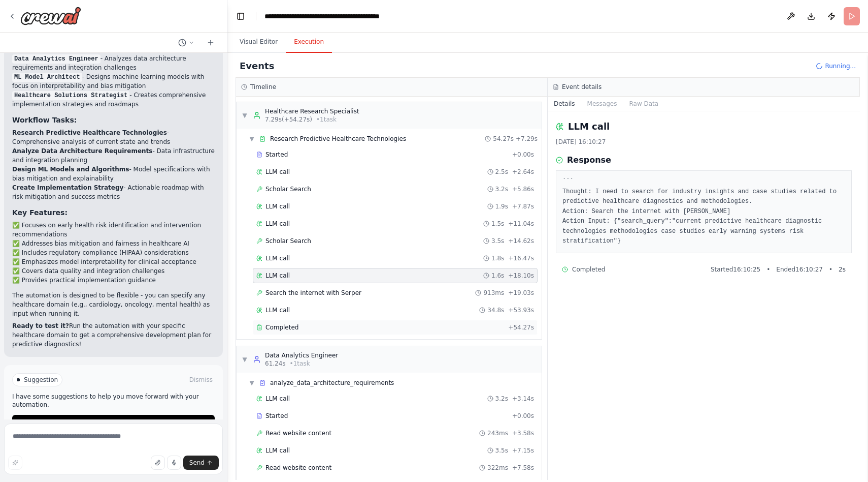  Describe the element at coordinates (241, 16) in the screenshot. I see `button: Hide left sidebar` at that location.